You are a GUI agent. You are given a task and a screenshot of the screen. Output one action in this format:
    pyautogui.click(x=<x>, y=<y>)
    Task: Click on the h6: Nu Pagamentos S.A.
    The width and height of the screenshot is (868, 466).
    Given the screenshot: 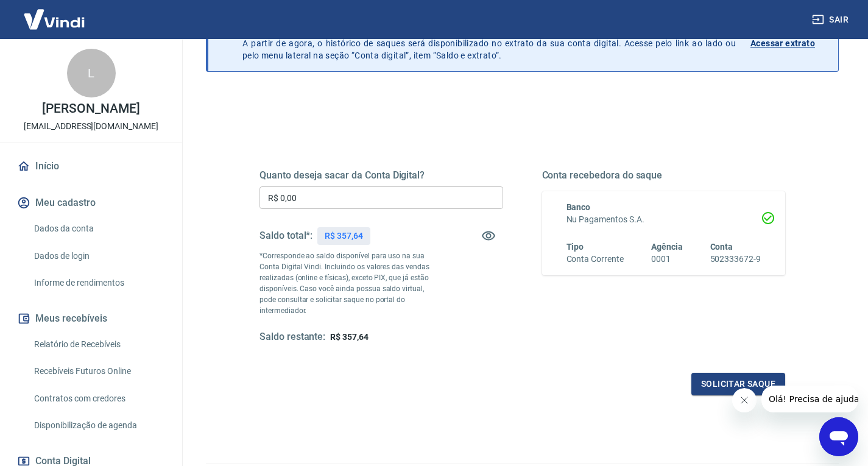 What is the action you would take?
    pyautogui.click(x=664, y=220)
    